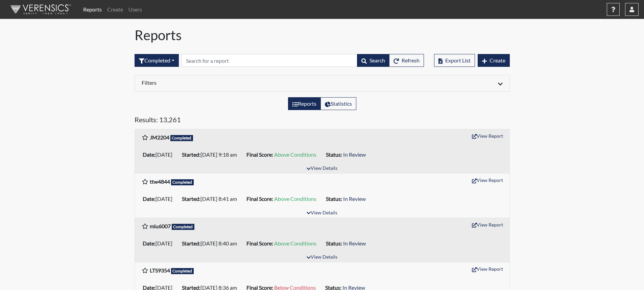 The height and width of the screenshot is (290, 644). Describe the element at coordinates (156, 60) in the screenshot. I see `button: Completed` at that location.